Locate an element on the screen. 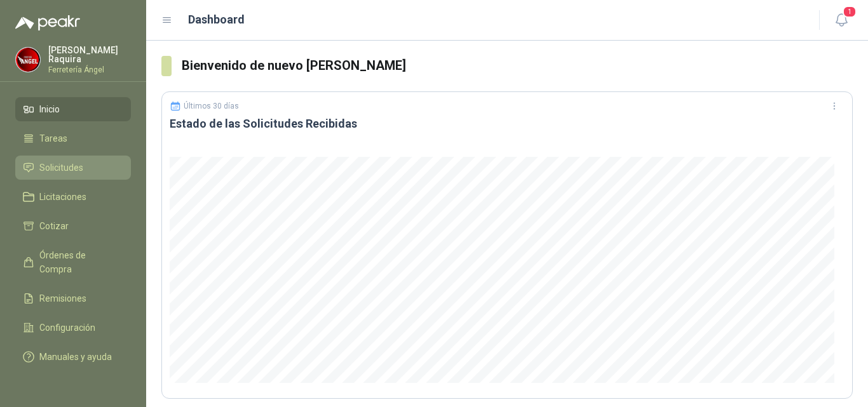 The image size is (868, 407). span: Órdenes de Compra is located at coordinates (79, 263).